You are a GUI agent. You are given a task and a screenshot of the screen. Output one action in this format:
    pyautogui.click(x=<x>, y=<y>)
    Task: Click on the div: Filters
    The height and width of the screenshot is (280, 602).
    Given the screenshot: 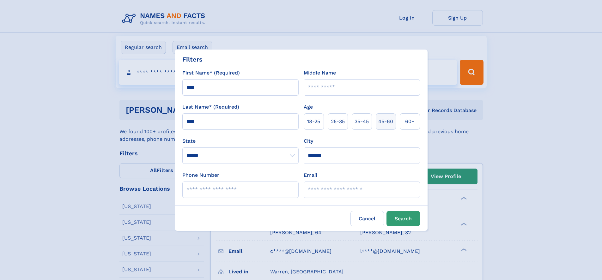 What is the action you would take?
    pyautogui.click(x=192, y=59)
    